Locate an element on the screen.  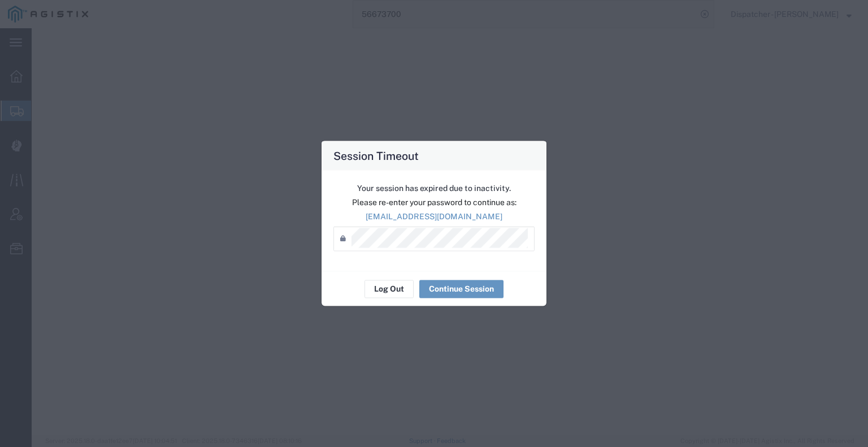
p: Please re-enter your password to continue as: is located at coordinates (434, 202).